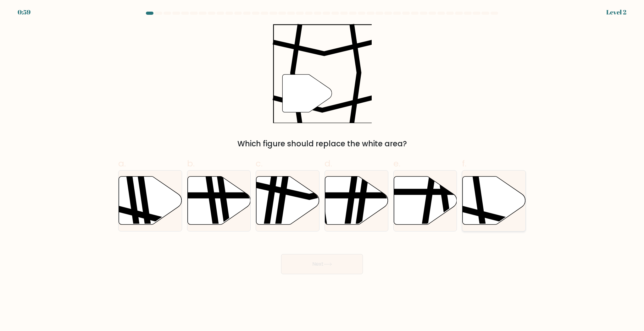  Describe the element at coordinates (122, 163) in the screenshot. I see `span: a.` at that location.